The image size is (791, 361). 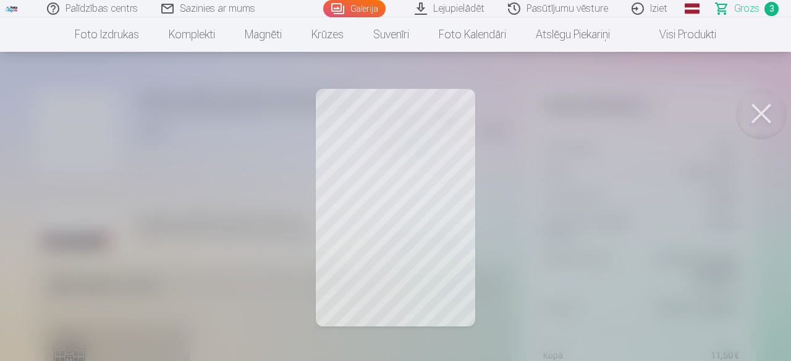 What do you see at coordinates (573, 35) in the screenshot?
I see `a: Atslēgu piekariņi` at bounding box center [573, 35].